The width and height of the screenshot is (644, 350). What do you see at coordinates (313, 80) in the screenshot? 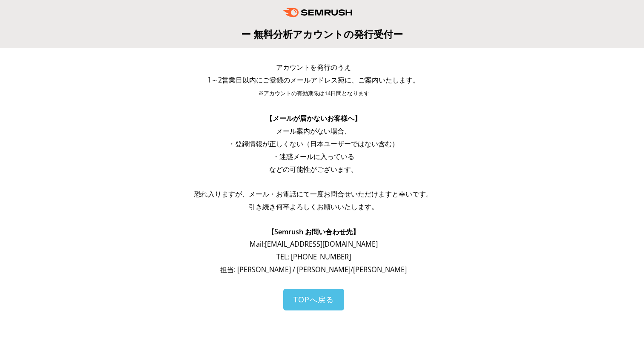
I see `span: 1～2営業日以内にご登録のメールアドレス宛に、ご案内いたします。` at bounding box center [313, 80].